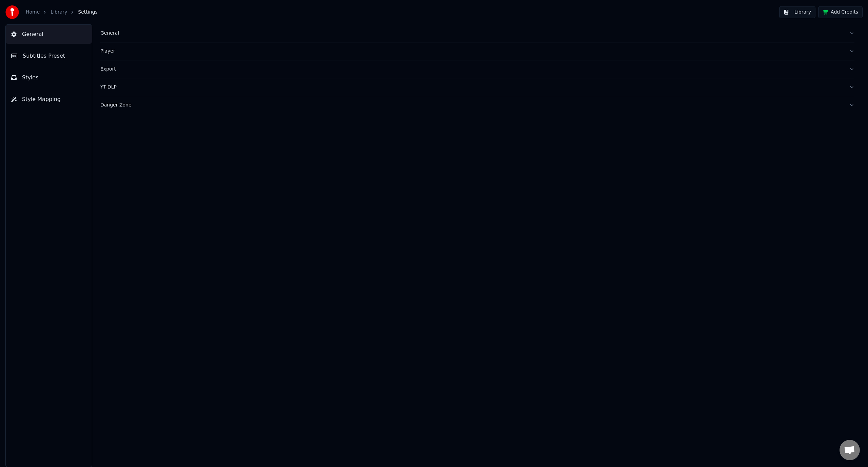 This screenshot has height=467, width=868. What do you see at coordinates (478, 105) in the screenshot?
I see `button: Danger Zone` at bounding box center [478, 105].